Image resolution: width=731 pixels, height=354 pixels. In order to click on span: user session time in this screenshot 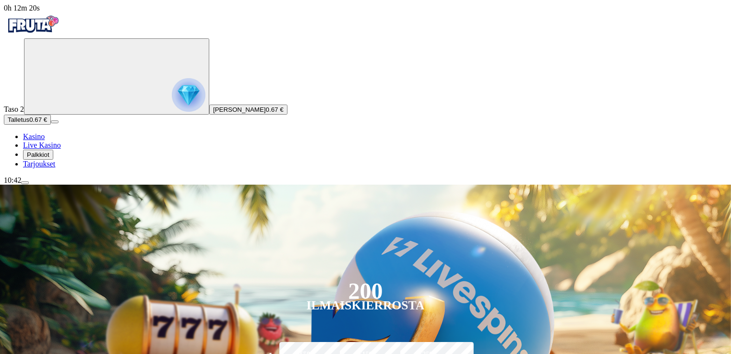, I will do `click(22, 8)`.